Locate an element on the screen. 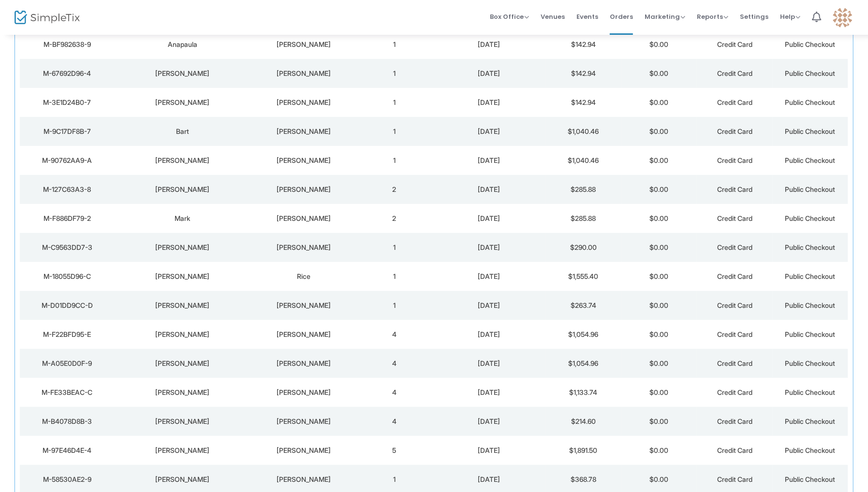  div: M-B4078D8B-3 is located at coordinates (67, 421).